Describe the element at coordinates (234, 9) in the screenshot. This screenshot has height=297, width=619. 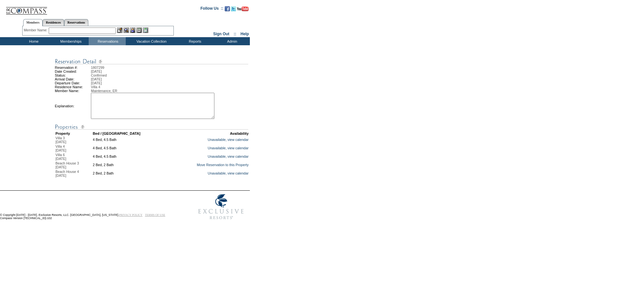
I see `img: Follow us on Twitter` at that location.